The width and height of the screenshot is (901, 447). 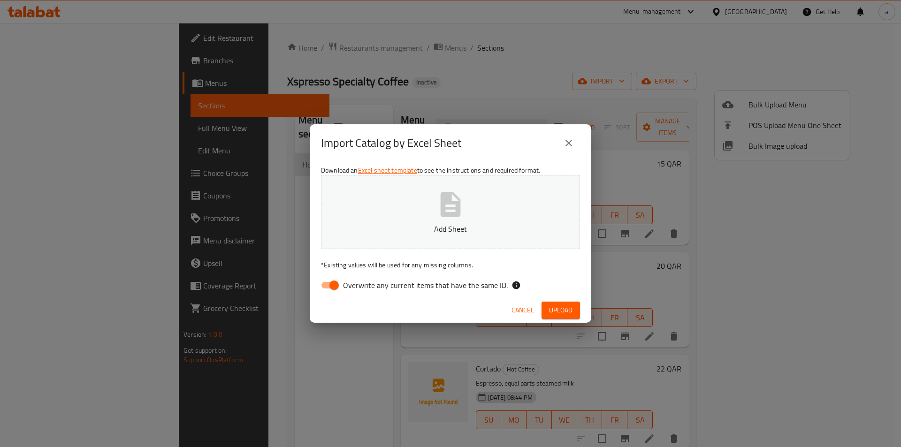 I want to click on span: Upload, so click(x=561, y=310).